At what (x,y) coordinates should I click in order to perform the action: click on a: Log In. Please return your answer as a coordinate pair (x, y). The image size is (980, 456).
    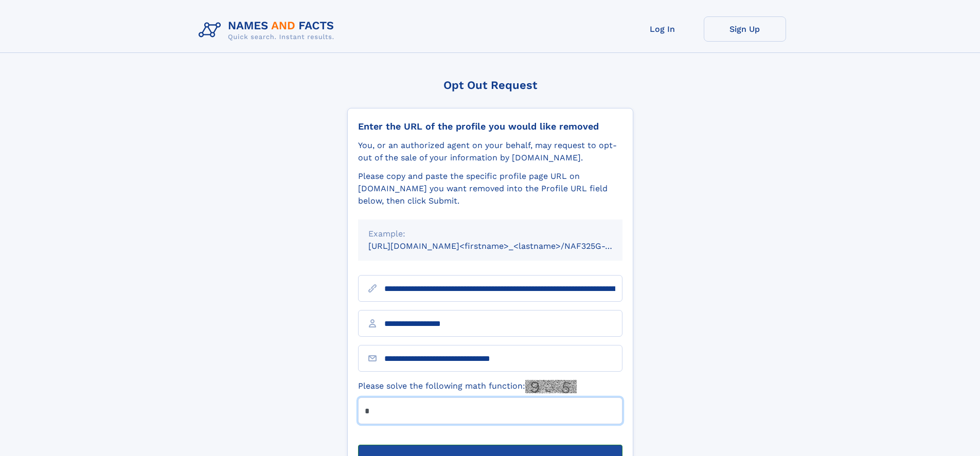
    Looking at the image, I should click on (663, 29).